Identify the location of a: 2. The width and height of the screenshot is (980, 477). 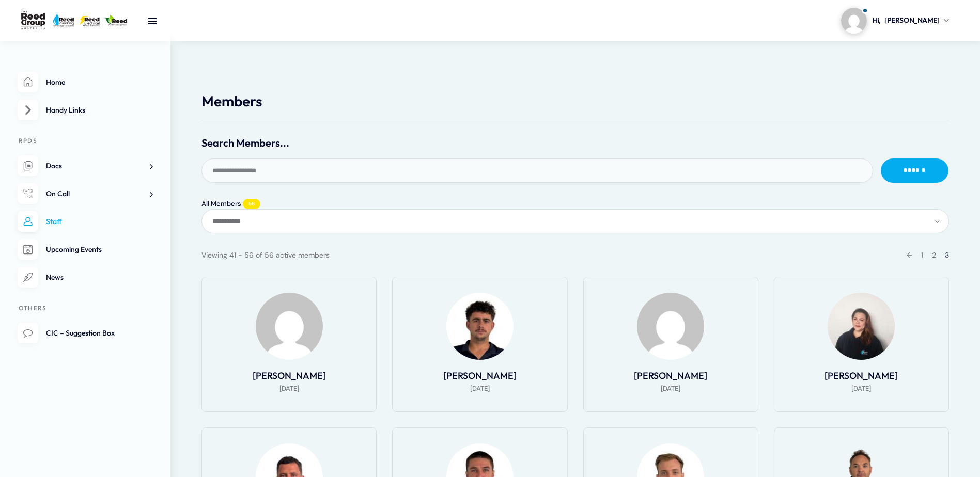
(935, 255).